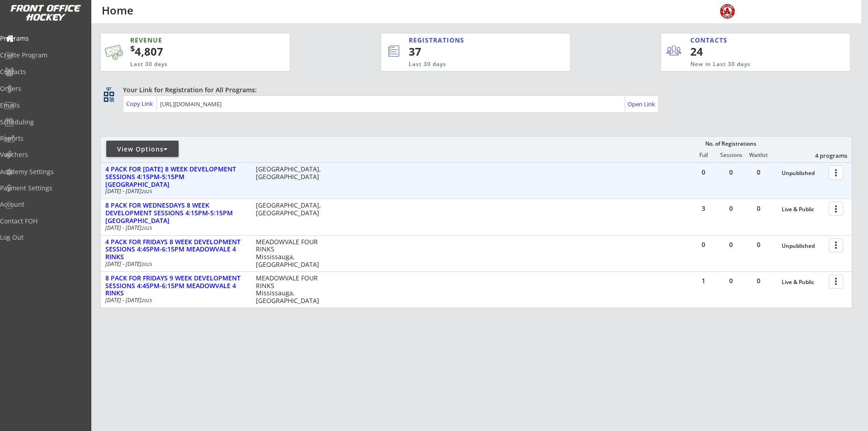 The image size is (868, 431). Describe the element at coordinates (140, 104) in the screenshot. I see `div: Copy Link` at that location.